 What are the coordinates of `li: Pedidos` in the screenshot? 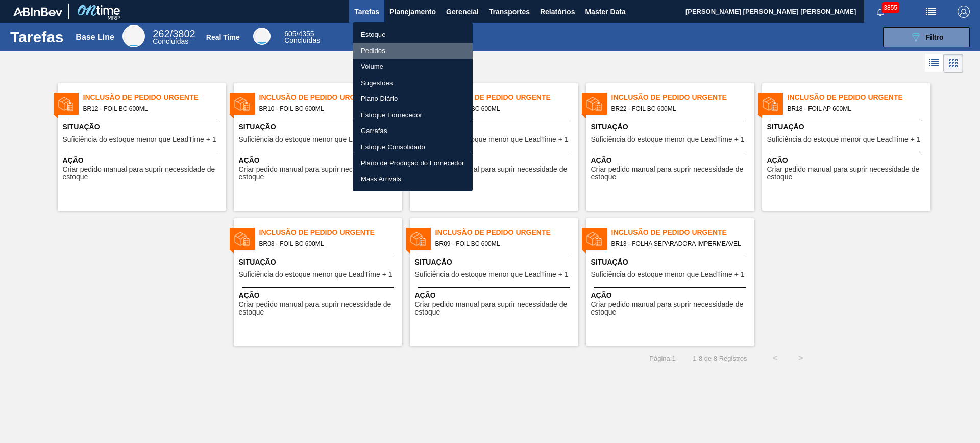 It's located at (412, 51).